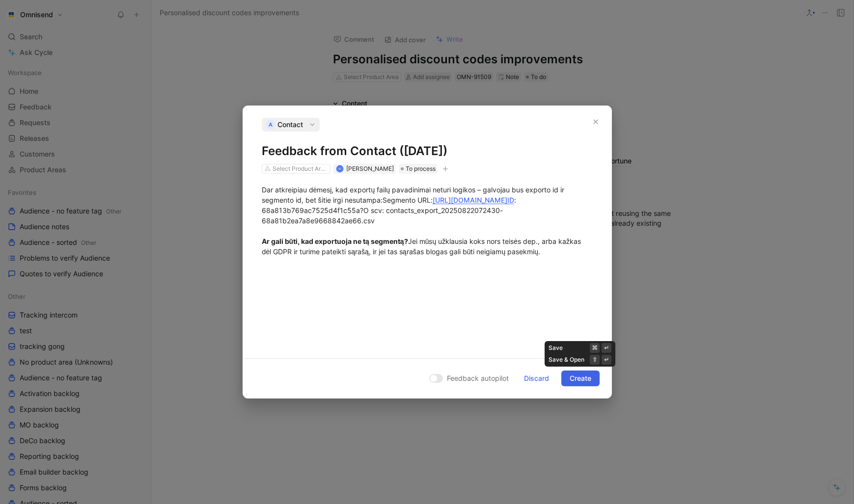 The width and height of the screenshot is (854, 504). Describe the element at coordinates (335, 241) in the screenshot. I see `strong: Ar gali būti, kad exportuoja ne tą segmentą?` at that location.